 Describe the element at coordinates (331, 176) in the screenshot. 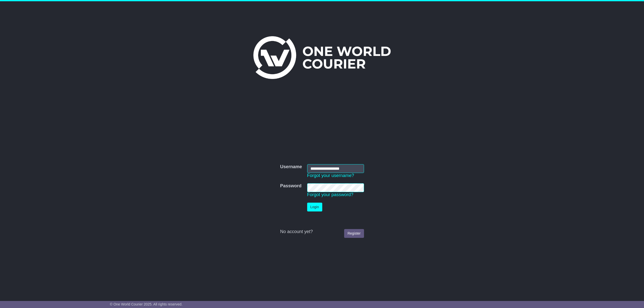

I see `a: Forgot your username?` at that location.